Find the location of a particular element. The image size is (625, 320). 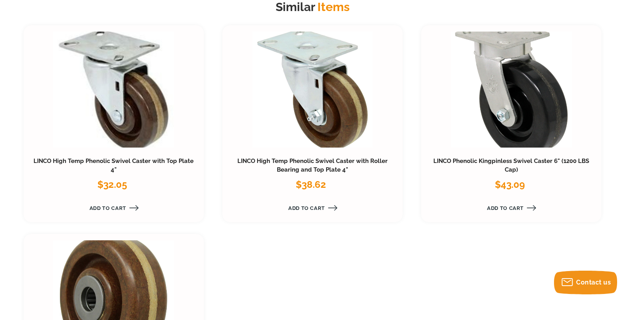

span: $38.62 is located at coordinates (311, 184).